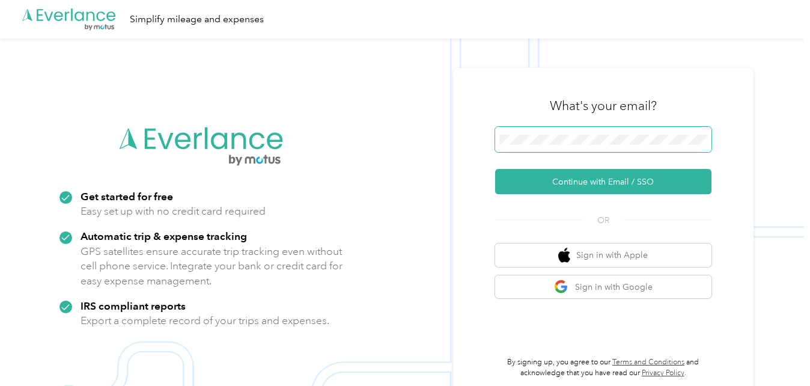  What do you see at coordinates (205, 320) in the screenshot?
I see `p: Export a complete record of your trips and expenses.` at bounding box center [205, 320].